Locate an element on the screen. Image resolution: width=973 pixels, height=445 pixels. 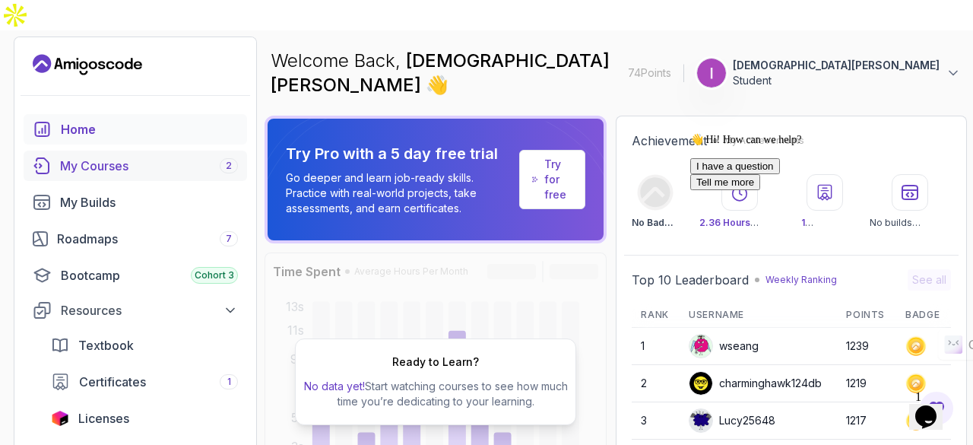
div: 👋 Hi! How can we help?I have a questionTell me more is located at coordinates (143, 34).